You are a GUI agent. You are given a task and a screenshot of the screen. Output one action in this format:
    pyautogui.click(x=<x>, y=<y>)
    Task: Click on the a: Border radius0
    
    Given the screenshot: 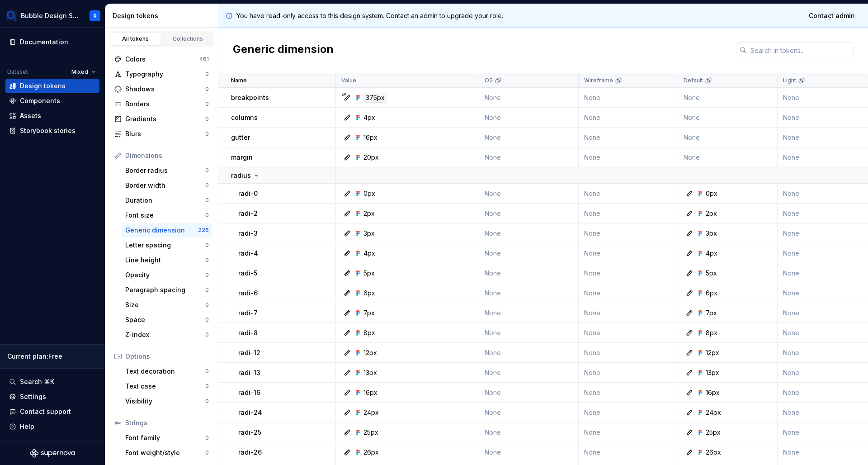 What is the action you would take?
    pyautogui.click(x=167, y=171)
    